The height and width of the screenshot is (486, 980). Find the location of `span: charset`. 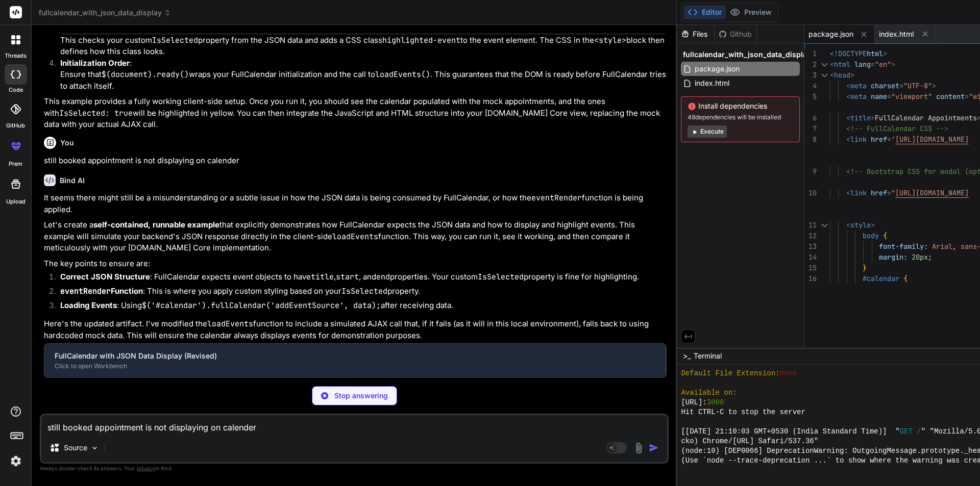

span: charset is located at coordinates (885, 86).